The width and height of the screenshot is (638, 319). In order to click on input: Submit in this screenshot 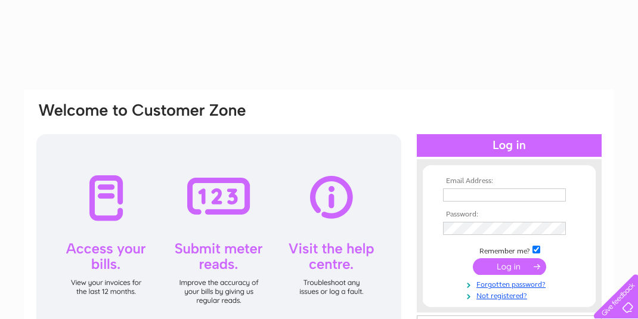, I will do `click(509, 266)`.